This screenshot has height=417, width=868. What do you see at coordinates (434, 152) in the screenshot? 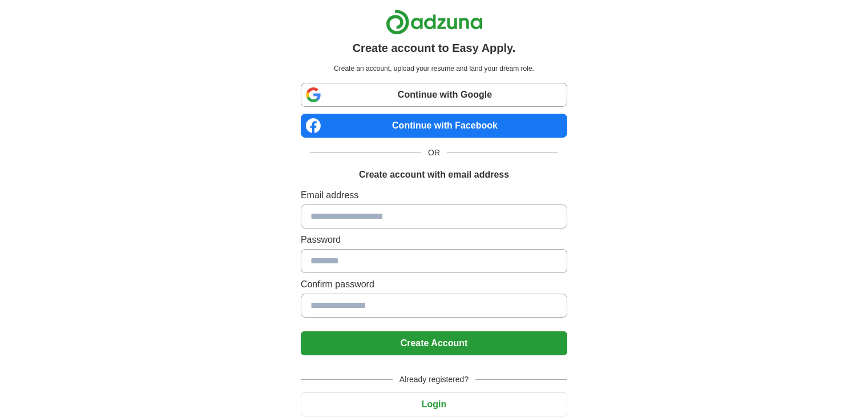
I see `span: OR` at bounding box center [434, 152].